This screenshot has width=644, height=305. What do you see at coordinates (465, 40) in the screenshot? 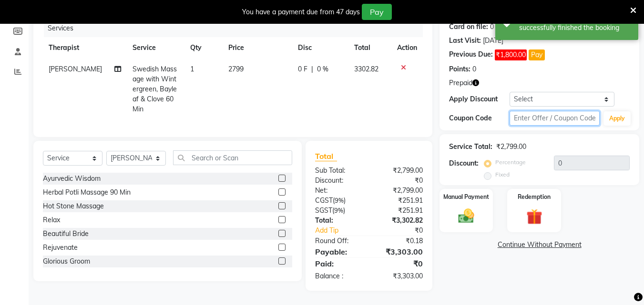
I see `div: Last Visit:` at bounding box center [465, 40].